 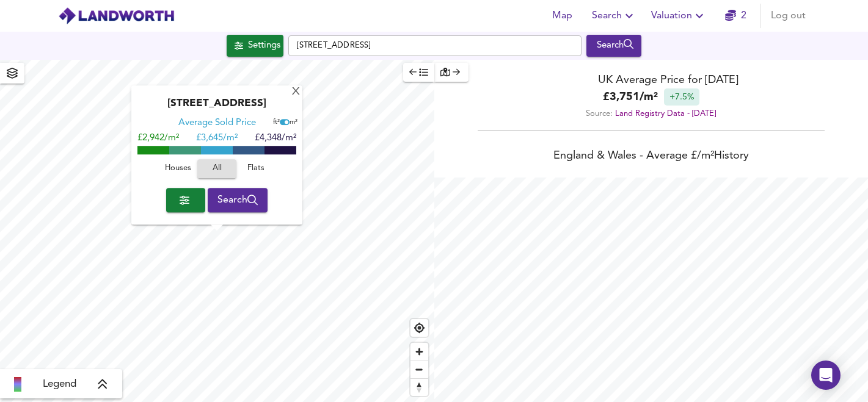 What do you see at coordinates (419, 387) in the screenshot?
I see `span: Reset bearing to north` at bounding box center [419, 387].